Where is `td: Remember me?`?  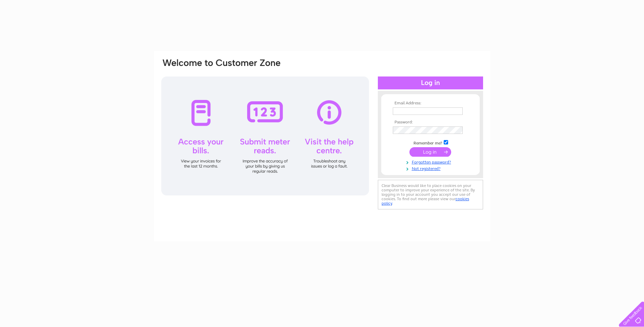
td: Remember me? is located at coordinates (431, 142).